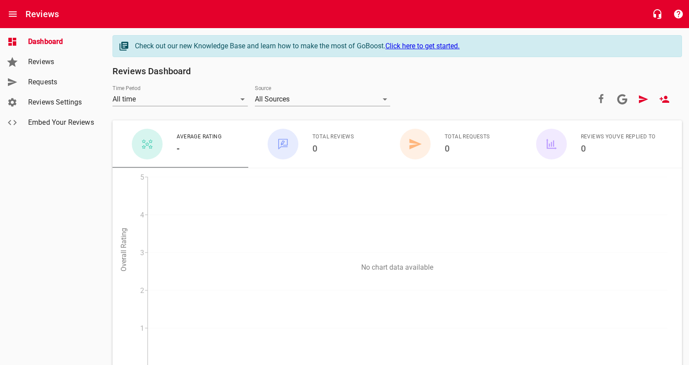 The height and width of the screenshot is (365, 689). I want to click on button: Support Portal, so click(678, 14).